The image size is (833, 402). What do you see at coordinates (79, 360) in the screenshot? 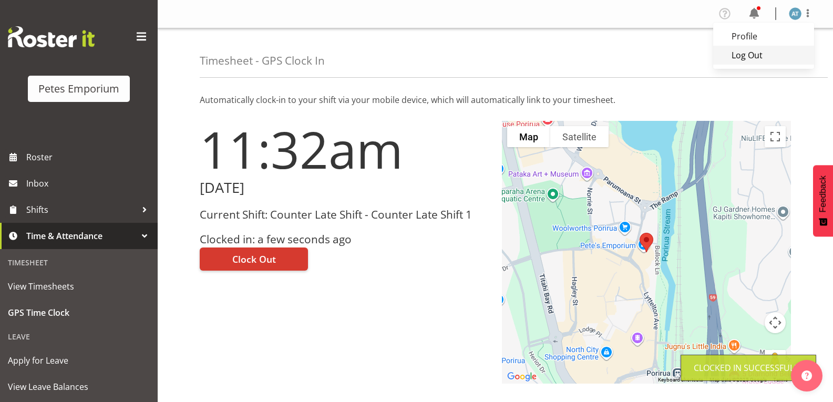
I see `span: Apply for Leave` at bounding box center [79, 360].